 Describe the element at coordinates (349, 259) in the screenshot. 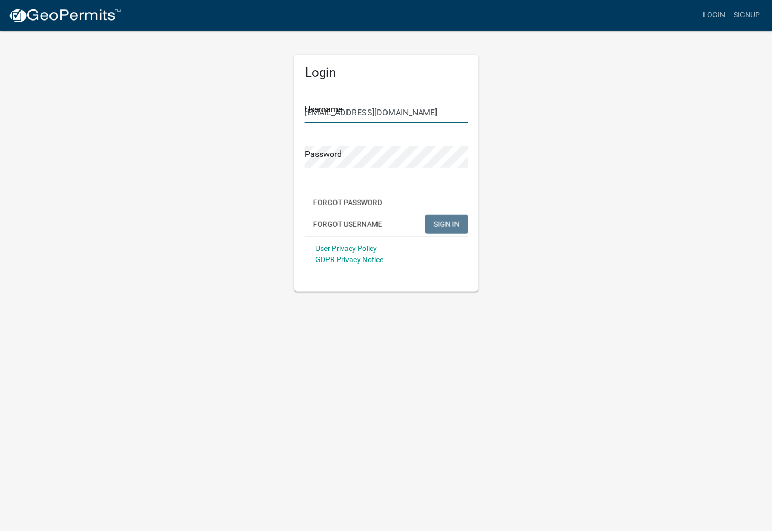

I see `a: GDPR Privacy Notice` at that location.